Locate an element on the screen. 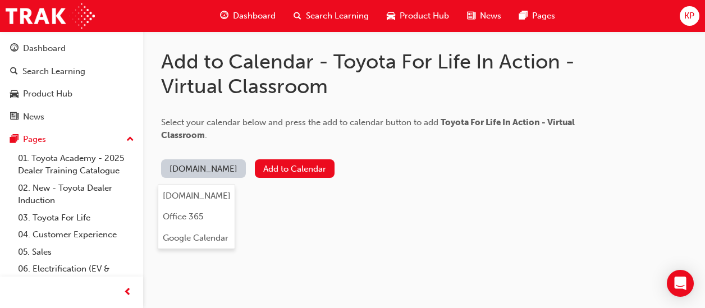 This screenshot has width=705, height=308. a: News is located at coordinates (71, 117).